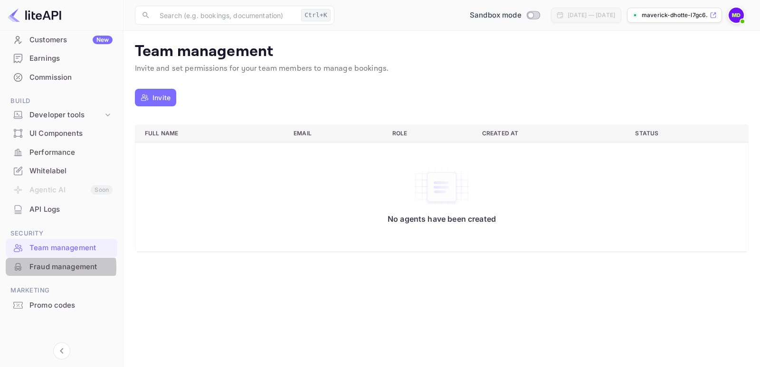 The width and height of the screenshot is (760, 367). I want to click on p: Invite and set permissions for your team members to manage bookings., so click(442, 69).